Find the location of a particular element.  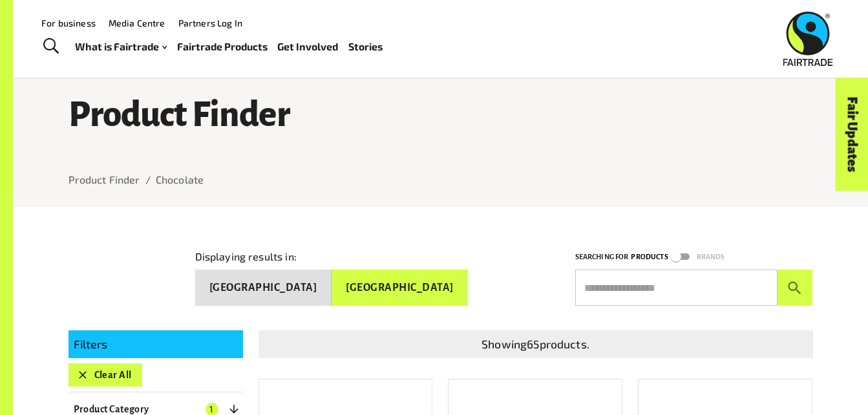

a: Get Involved is located at coordinates (307, 47).